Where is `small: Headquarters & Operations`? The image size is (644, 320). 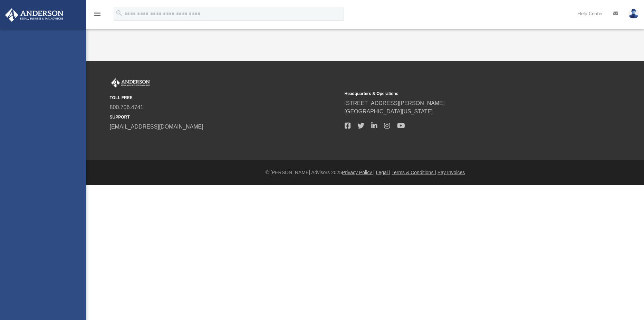 small: Headquarters & Operations is located at coordinates (460, 94).